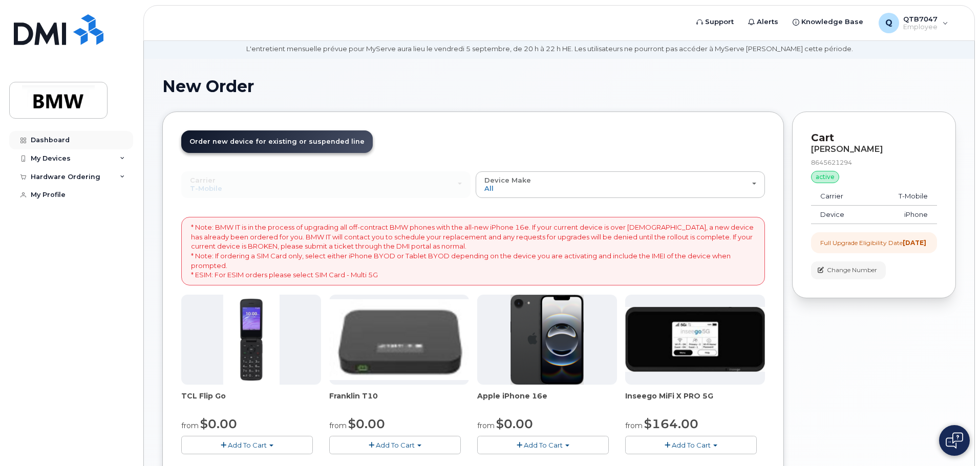 This screenshot has width=980, height=466. What do you see at coordinates (695, 402) in the screenshot?
I see `span: Inseego MiFi X PRO 5G` at bounding box center [695, 402].